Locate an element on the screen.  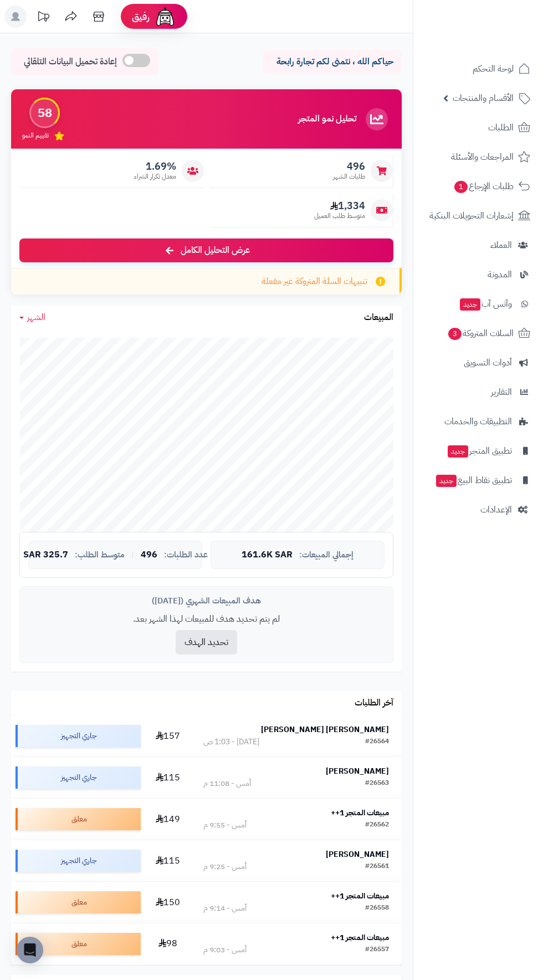
a: لوحة التحكم is located at coordinates (478, 69).